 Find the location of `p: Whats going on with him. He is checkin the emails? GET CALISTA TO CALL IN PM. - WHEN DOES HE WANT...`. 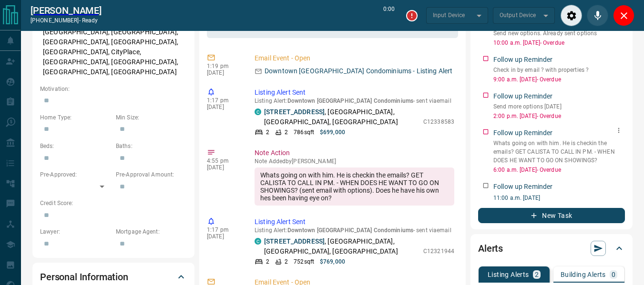

p: Whats going on with him. He is checkin the emails? GET CALISTA TO CALL IN PM. - WHEN DOES HE WANT... is located at coordinates (559, 152).